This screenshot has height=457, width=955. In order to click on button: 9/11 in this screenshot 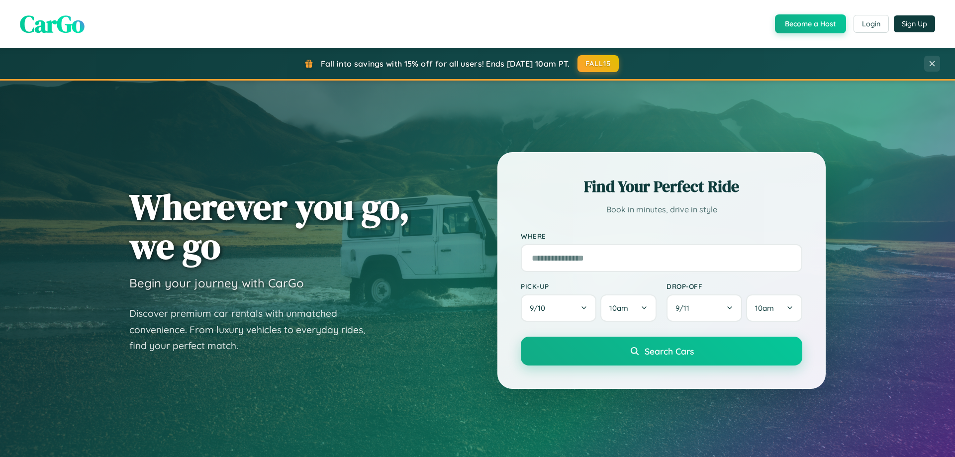, I will do `click(704, 308)`.